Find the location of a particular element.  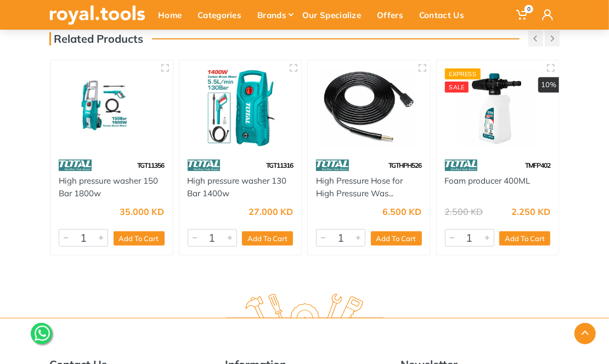

div: Categories is located at coordinates (222, 15).